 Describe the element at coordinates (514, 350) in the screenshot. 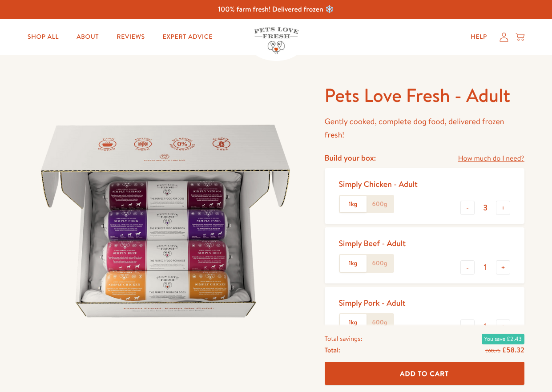

I see `span: £58.32` at that location.